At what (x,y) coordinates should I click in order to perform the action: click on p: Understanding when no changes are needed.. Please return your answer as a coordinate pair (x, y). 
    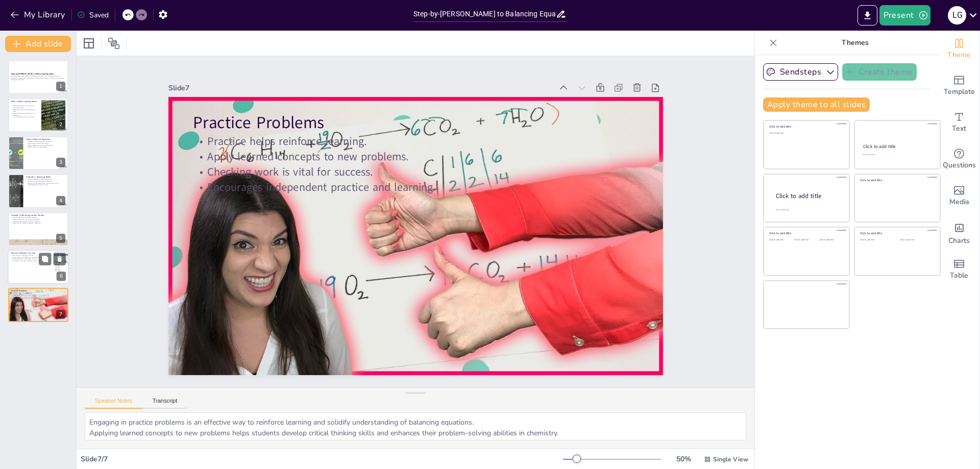
    Looking at the image, I should click on (39, 220).